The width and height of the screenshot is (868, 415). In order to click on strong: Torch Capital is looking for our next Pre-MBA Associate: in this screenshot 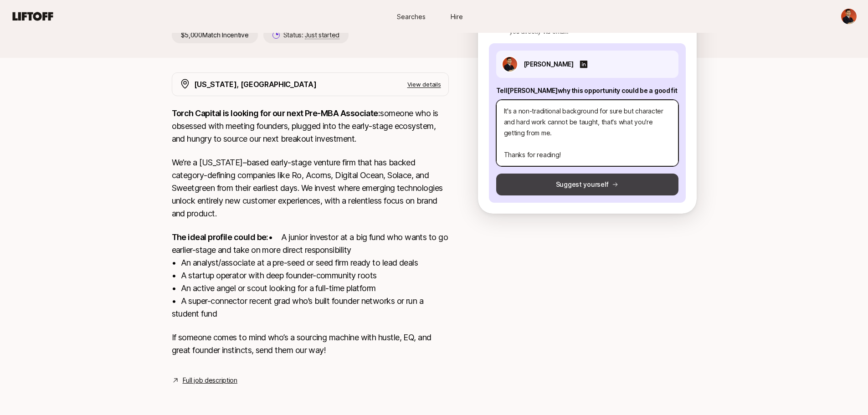, I will do `click(276, 113)`.